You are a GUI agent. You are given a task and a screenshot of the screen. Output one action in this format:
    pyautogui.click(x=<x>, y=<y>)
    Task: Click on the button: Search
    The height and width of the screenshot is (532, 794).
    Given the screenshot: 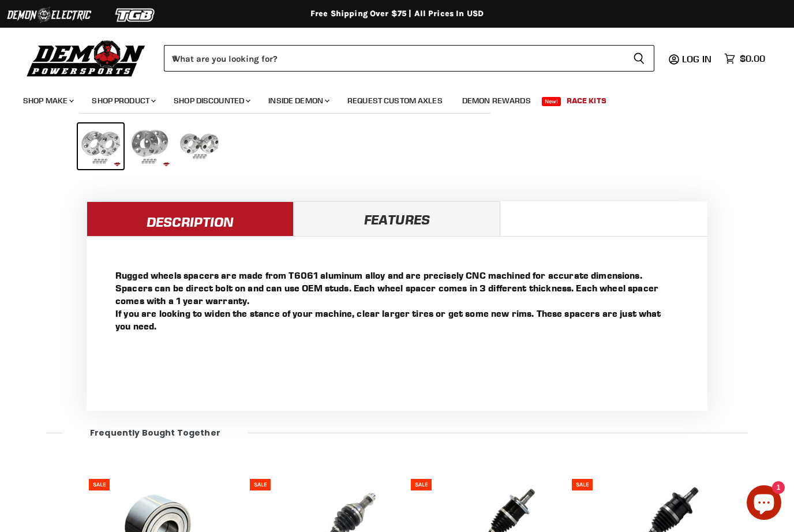 What is the action you would take?
    pyautogui.click(x=638, y=58)
    